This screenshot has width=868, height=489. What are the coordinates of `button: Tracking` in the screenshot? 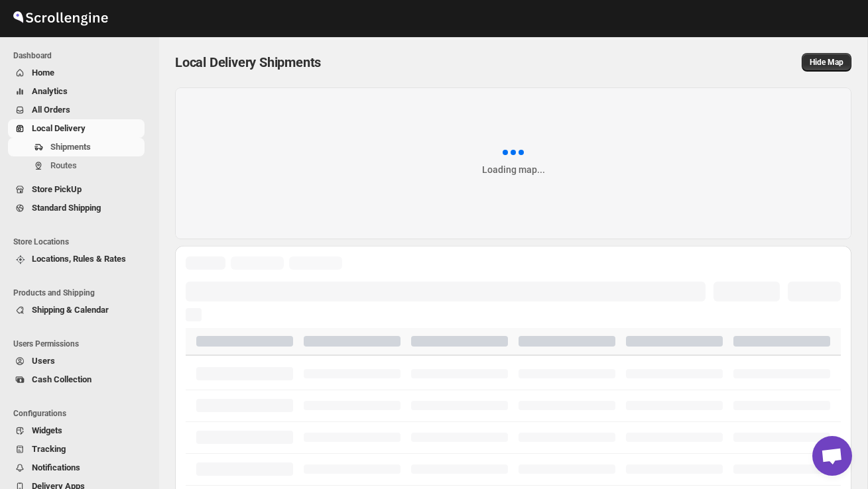 It's located at (76, 450).